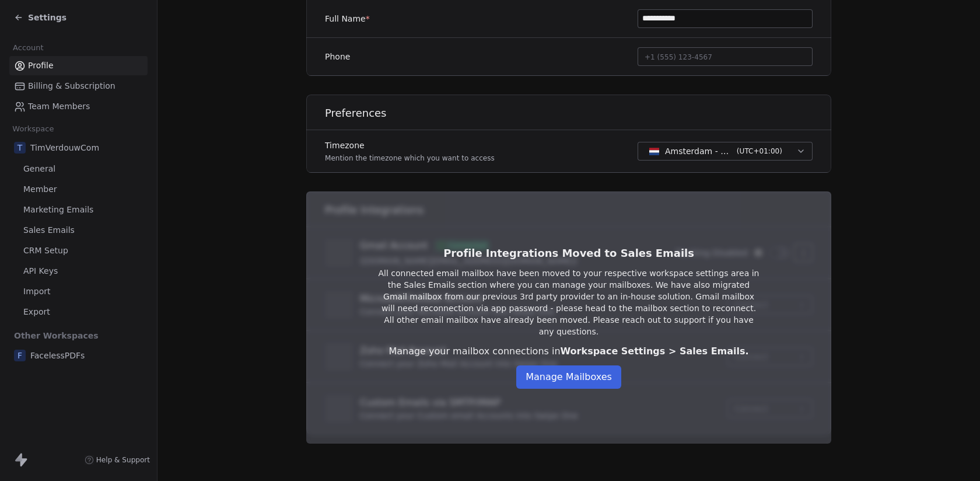 This screenshot has height=481, width=980. I want to click on span: General, so click(39, 168).